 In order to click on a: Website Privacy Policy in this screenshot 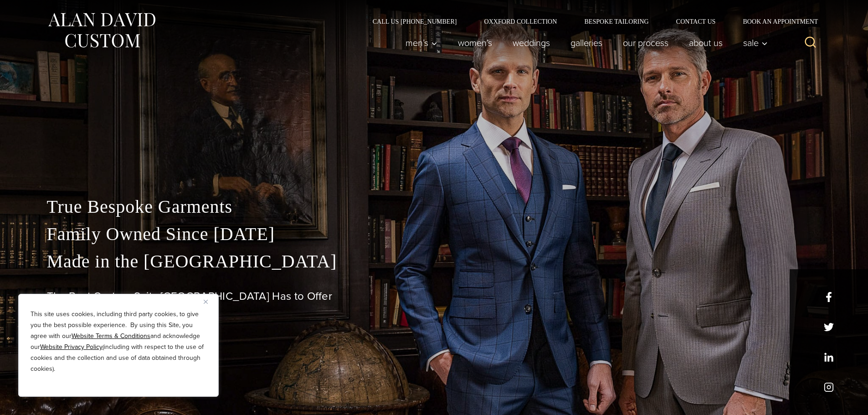, I will do `click(71, 347)`.